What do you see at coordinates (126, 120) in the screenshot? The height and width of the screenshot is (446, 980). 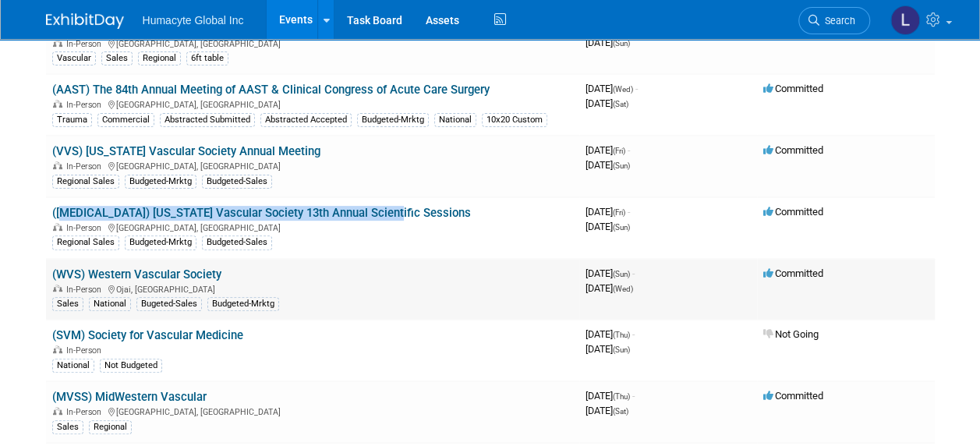 I see `div: Commercial` at bounding box center [126, 120].